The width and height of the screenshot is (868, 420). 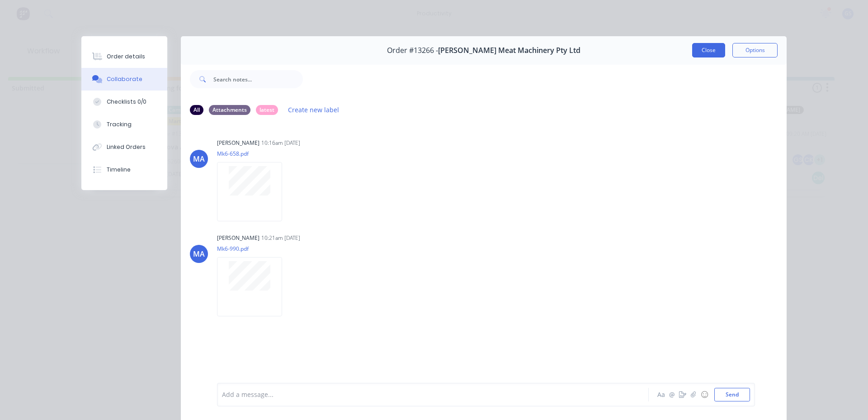 I want to click on div: Checklists 0/0, so click(x=126, y=102).